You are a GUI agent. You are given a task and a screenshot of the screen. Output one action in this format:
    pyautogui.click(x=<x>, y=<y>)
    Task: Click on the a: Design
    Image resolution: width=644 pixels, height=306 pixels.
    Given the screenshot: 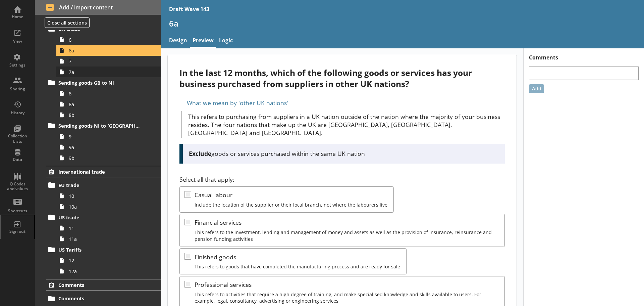 What is the action you would take?
    pyautogui.click(x=178, y=41)
    